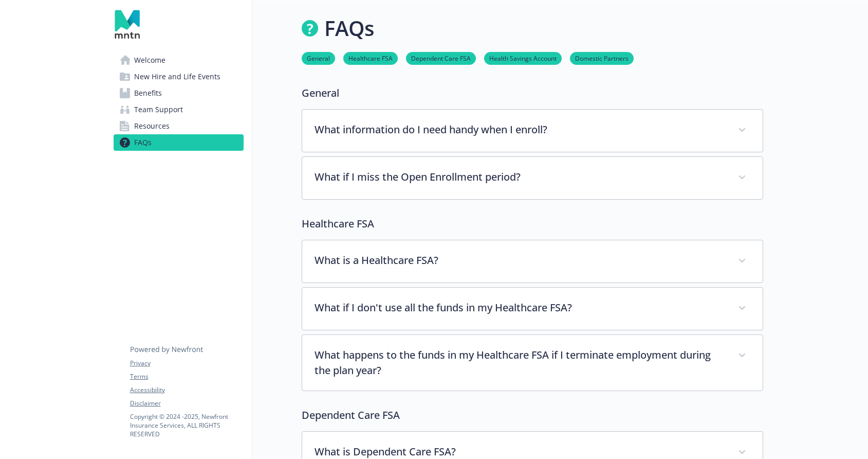 Image resolution: width=868 pixels, height=459 pixels. Describe the element at coordinates (602, 57) in the screenshot. I see `a: Domestic Partners` at that location.